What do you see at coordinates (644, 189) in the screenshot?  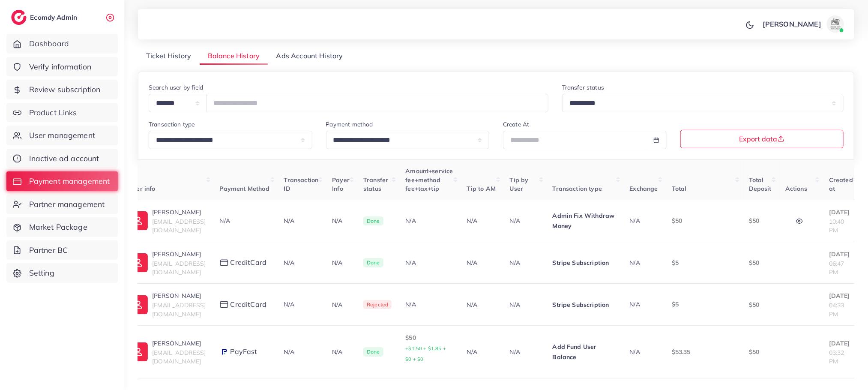 I see `span: Exchange` at bounding box center [644, 189].